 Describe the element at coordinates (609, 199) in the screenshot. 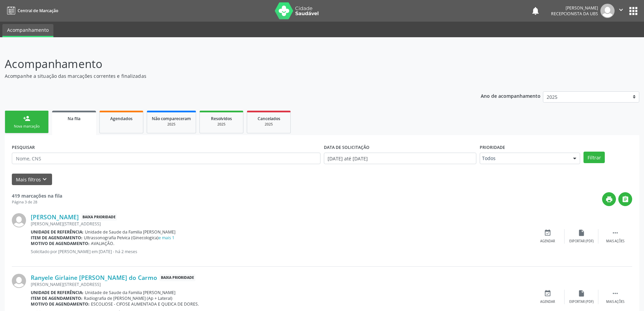

I see `button: print` at that location.